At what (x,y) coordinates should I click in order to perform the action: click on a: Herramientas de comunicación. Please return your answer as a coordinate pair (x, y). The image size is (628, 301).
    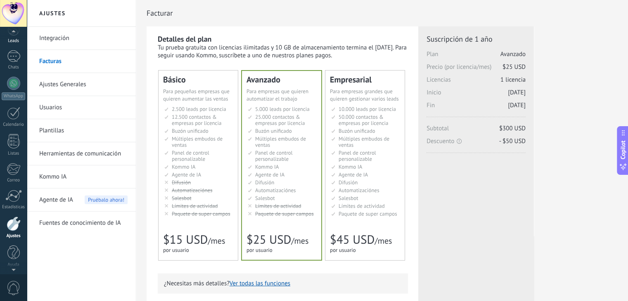
    Looking at the image, I should click on (83, 154).